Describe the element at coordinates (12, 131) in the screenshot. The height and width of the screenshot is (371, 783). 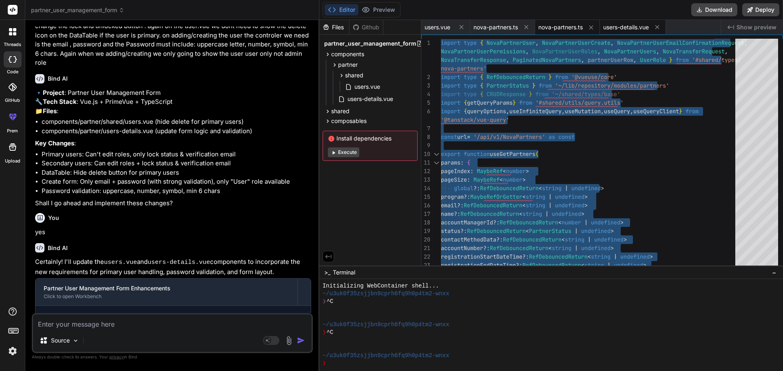
I see `label: prem` at that location.